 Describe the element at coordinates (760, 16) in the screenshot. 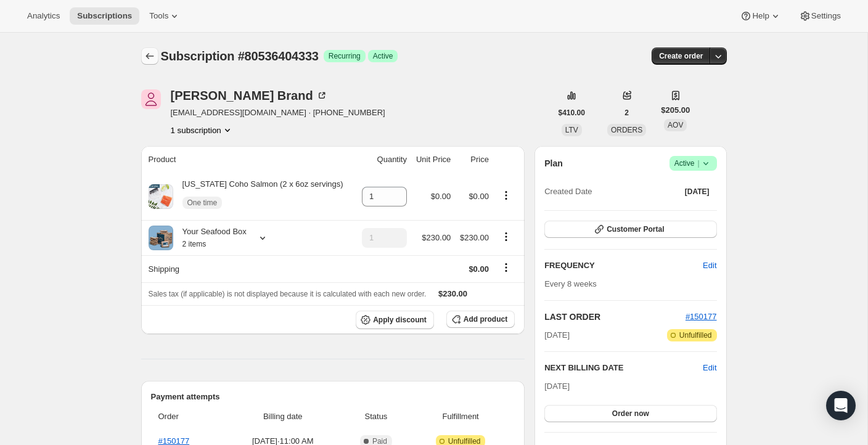

I see `button: Help` at that location.